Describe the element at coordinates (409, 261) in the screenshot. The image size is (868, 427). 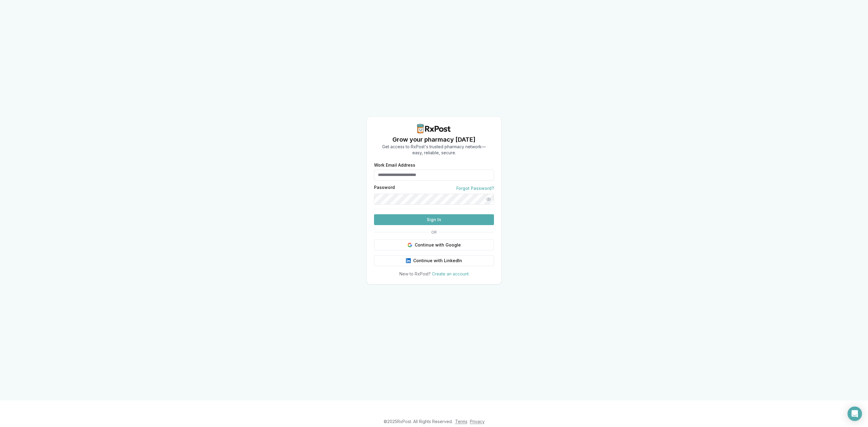
I see `img: LinkedIn` at that location.